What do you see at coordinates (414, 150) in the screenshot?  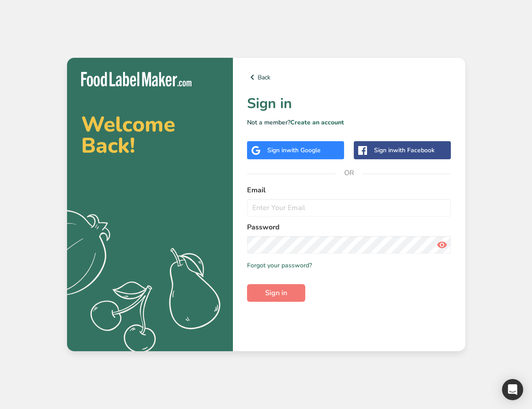 I see `span: with Facebook` at bounding box center [414, 150].